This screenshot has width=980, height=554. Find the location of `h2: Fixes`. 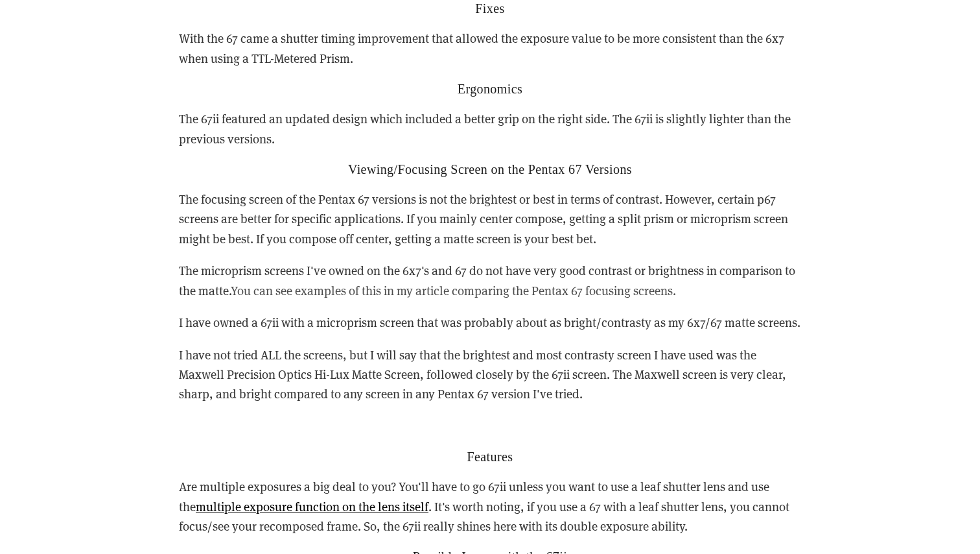

h2: Fixes is located at coordinates (490, 8).